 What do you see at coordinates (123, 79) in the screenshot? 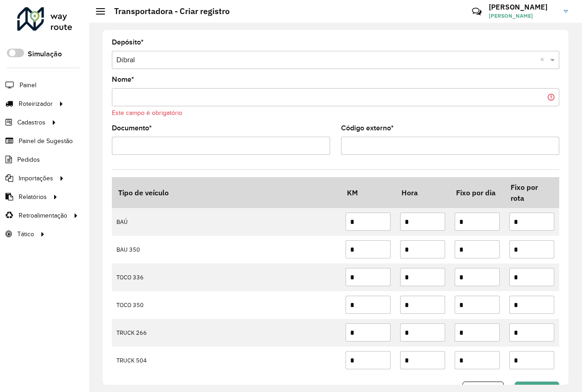
I see `label: Nome` at bounding box center [123, 79].